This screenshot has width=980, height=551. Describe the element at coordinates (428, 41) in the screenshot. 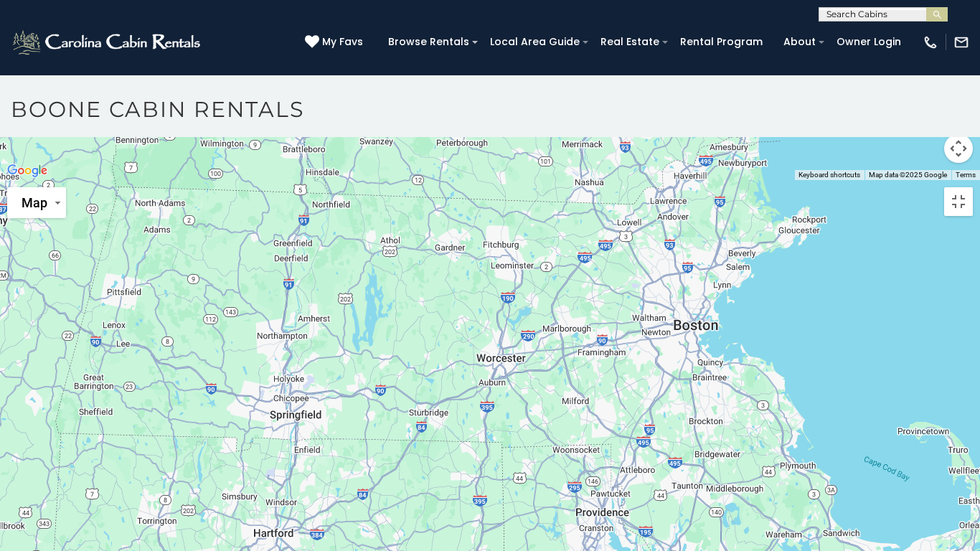

I see `a: Browse Rentals` at that location.